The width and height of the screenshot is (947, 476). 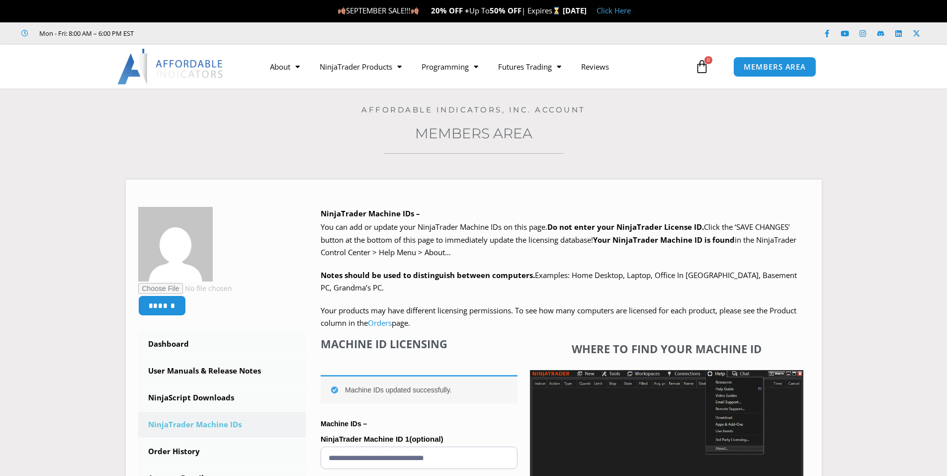 I want to click on div: Machine IDs updated successfully., so click(x=419, y=389).